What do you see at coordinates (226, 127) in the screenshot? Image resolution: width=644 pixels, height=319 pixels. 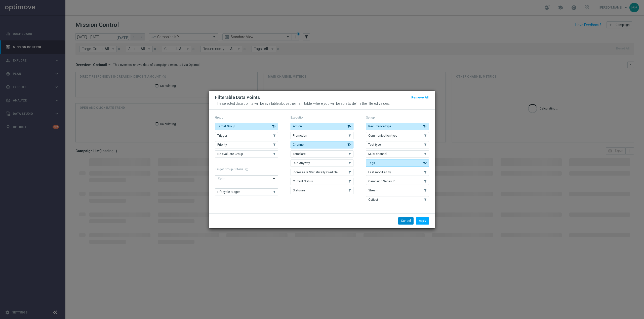 I see `span: Target Group` at bounding box center [226, 127].